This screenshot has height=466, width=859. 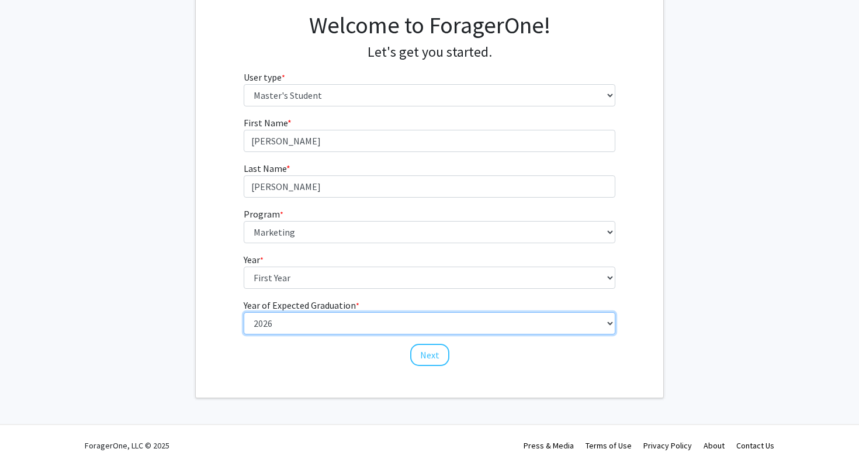 I want to click on a: Privacy Policy, so click(x=668, y=445).